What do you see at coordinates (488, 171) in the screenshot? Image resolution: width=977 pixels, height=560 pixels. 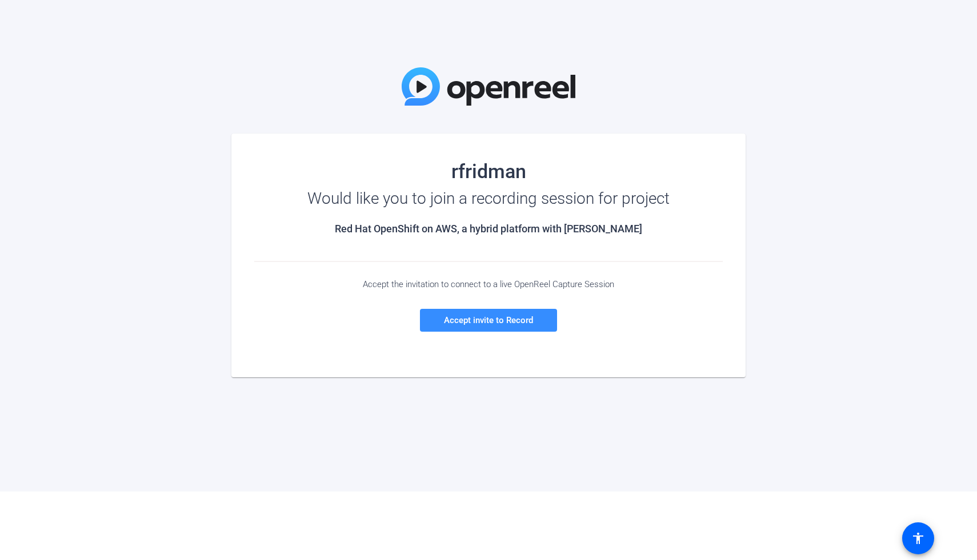 I see `div: rfridman` at bounding box center [488, 171].